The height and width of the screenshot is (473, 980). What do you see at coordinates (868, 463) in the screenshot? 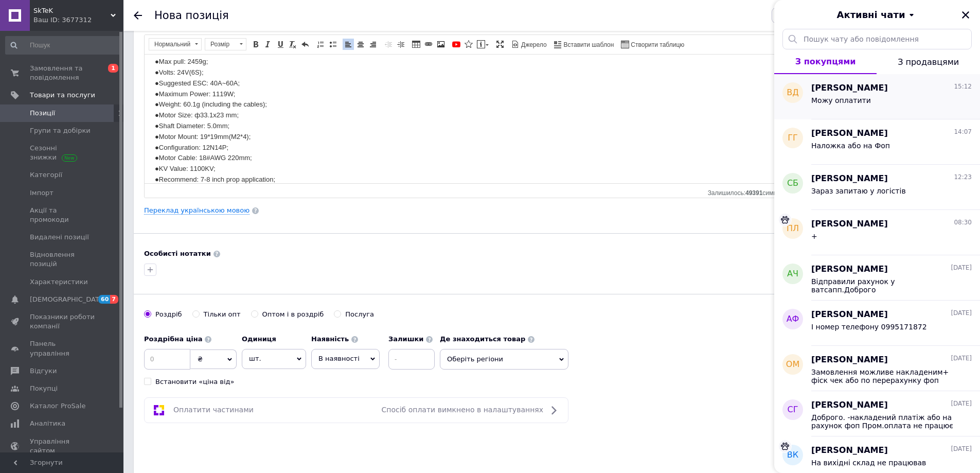
I see `span: На вихідні склад не працював` at bounding box center [868, 463].